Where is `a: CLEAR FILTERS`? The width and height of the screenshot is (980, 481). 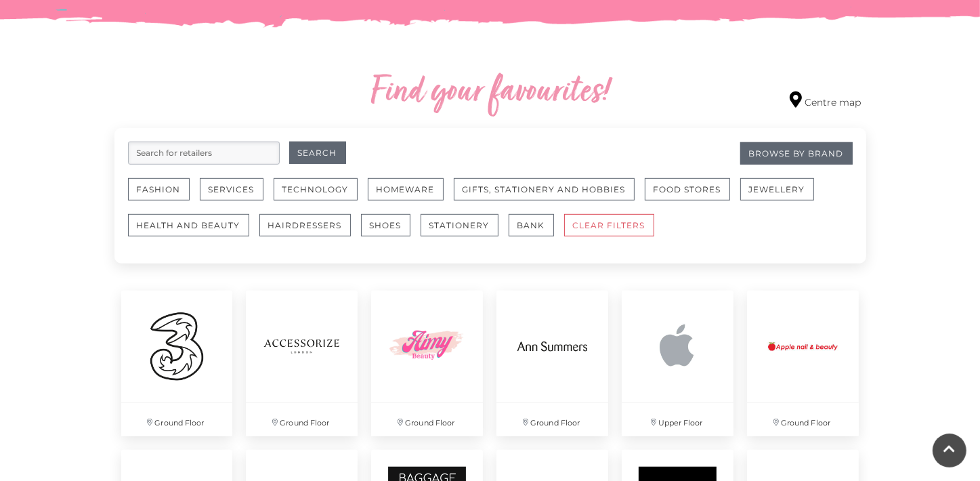 a: CLEAR FILTERS is located at coordinates (614, 232).